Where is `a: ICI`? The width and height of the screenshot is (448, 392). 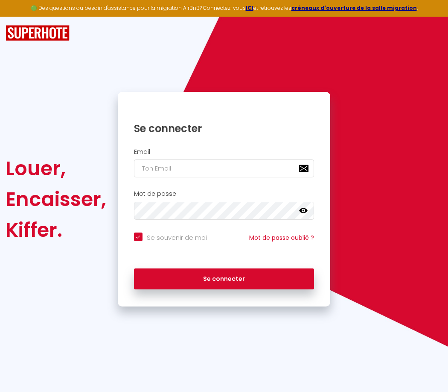
a: ICI is located at coordinates (250, 8).